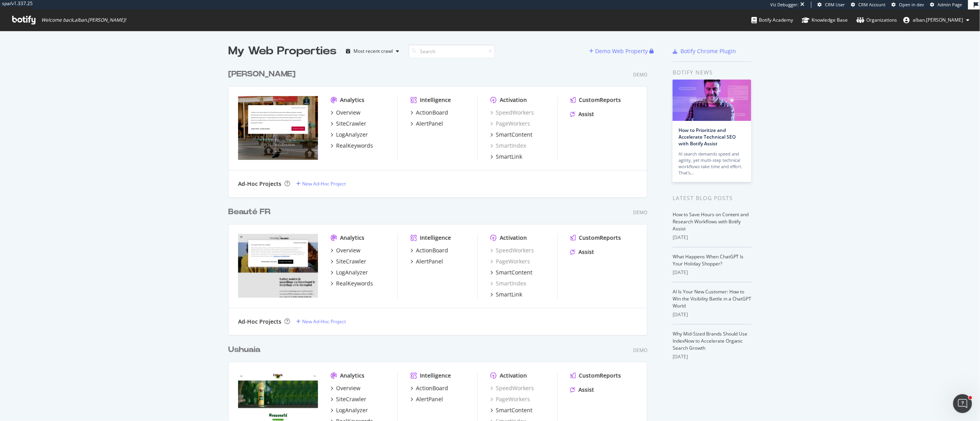 This screenshot has height=421, width=980. What do you see at coordinates (506, 295) in the screenshot?
I see `a: SmartLink` at bounding box center [506, 295].